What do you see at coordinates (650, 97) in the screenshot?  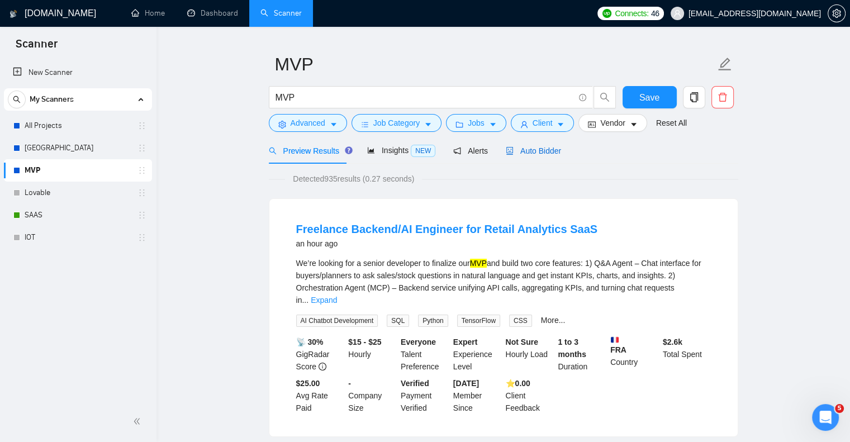 I see `span: Save` at bounding box center [650, 97].